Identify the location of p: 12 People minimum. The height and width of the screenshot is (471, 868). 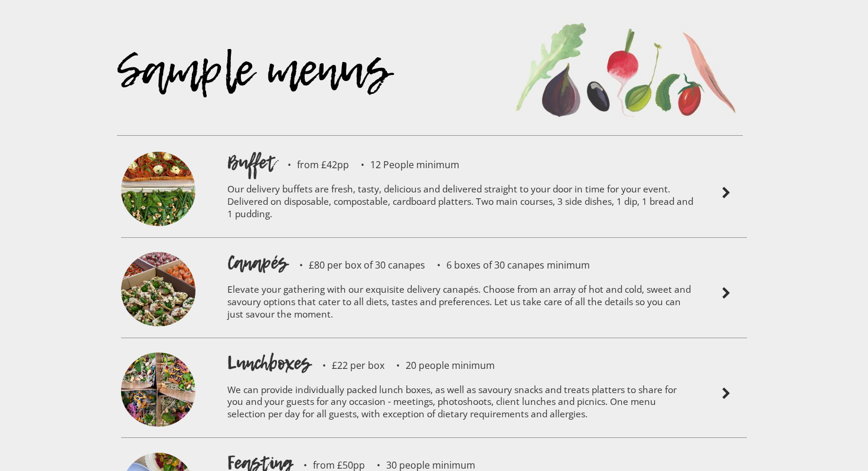
(404, 165).